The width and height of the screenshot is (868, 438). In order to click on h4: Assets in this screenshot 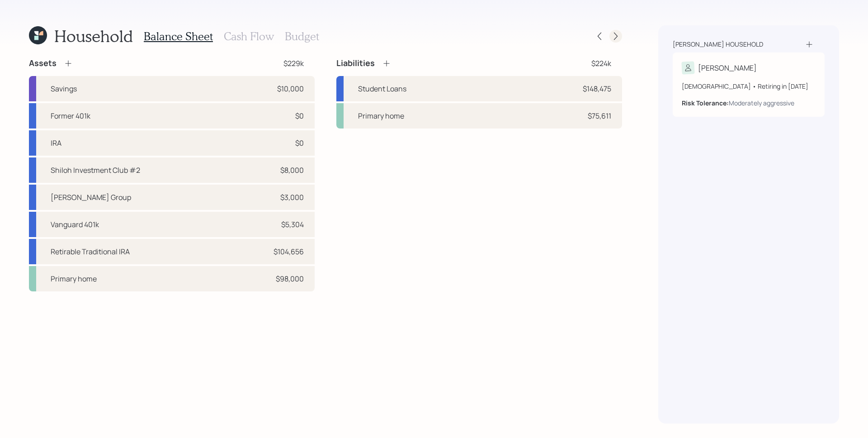, I will do `click(42, 63)`.